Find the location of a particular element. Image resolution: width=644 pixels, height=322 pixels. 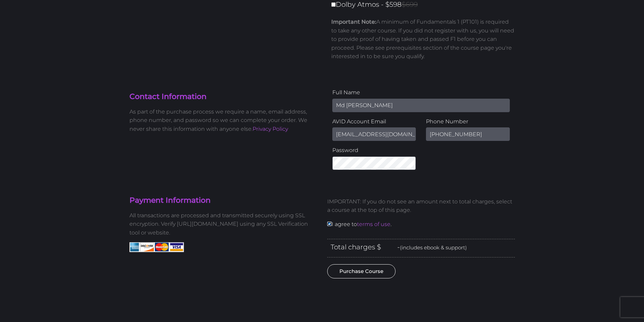

p: IMPORTANT: If you do not see an amount next to total charges, select a course at the top of this ... is located at coordinates (421, 206).